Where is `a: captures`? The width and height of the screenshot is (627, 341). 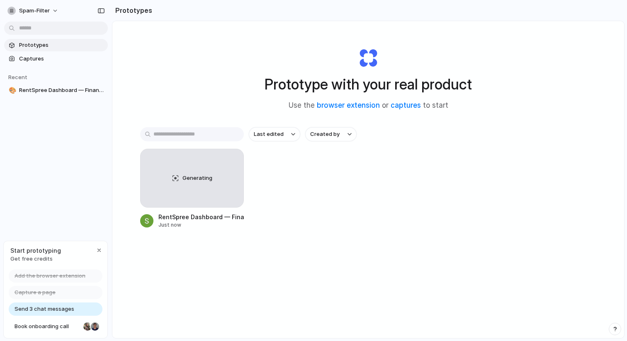 a: captures is located at coordinates (405, 105).